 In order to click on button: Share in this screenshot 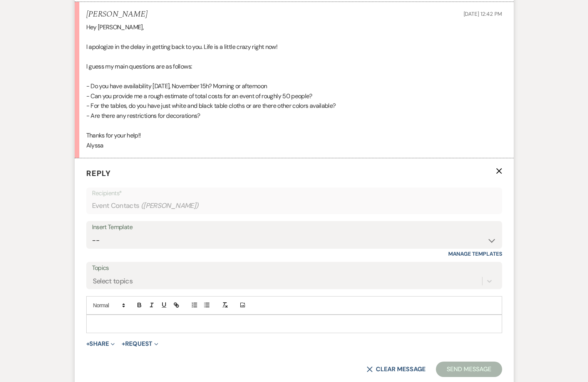, I will do `click(100, 344)`.